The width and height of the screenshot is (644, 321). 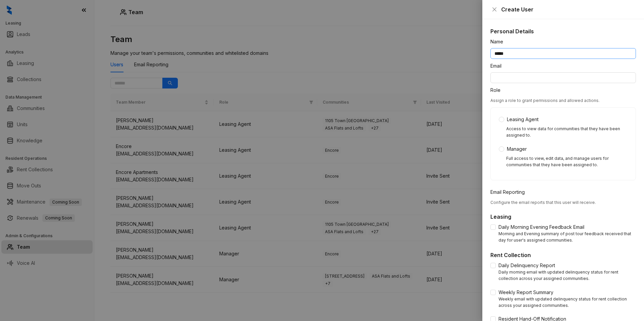 What do you see at coordinates (527, 266) in the screenshot?
I see `span: Daily Delinquency Report` at bounding box center [527, 266].